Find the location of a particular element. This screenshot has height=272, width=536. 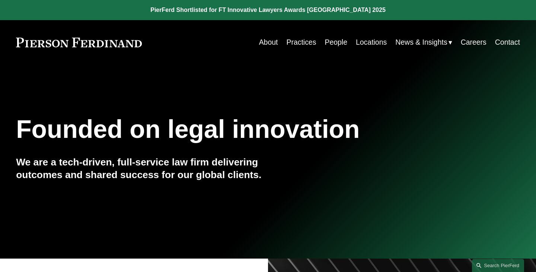

h1: Founded on legal innovation is located at coordinates (226, 129).